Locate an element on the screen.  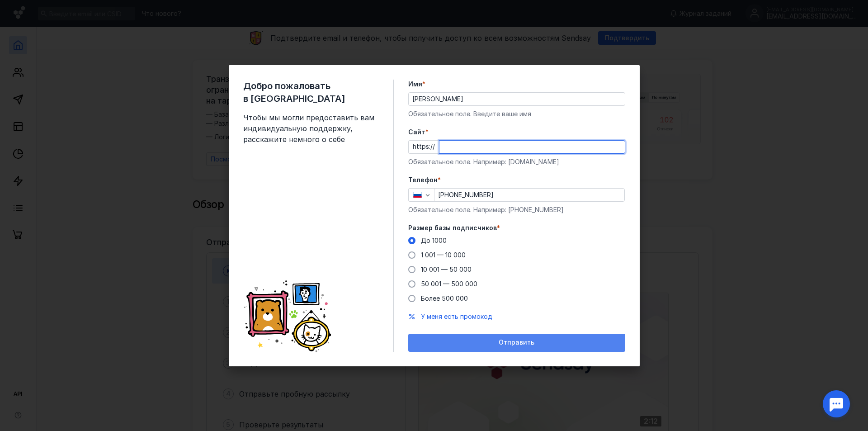
button: Отправить is located at coordinates (517, 343).